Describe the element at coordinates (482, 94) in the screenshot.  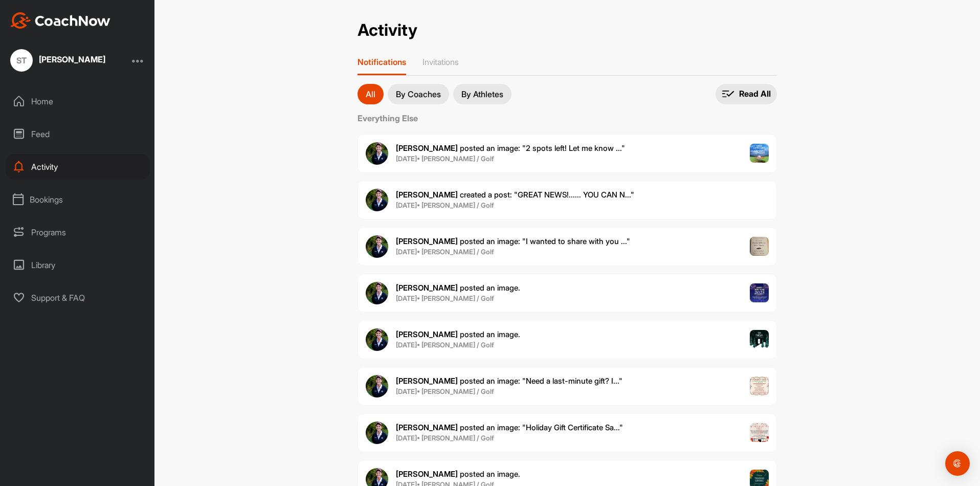
I see `p: By Athletes` at that location.